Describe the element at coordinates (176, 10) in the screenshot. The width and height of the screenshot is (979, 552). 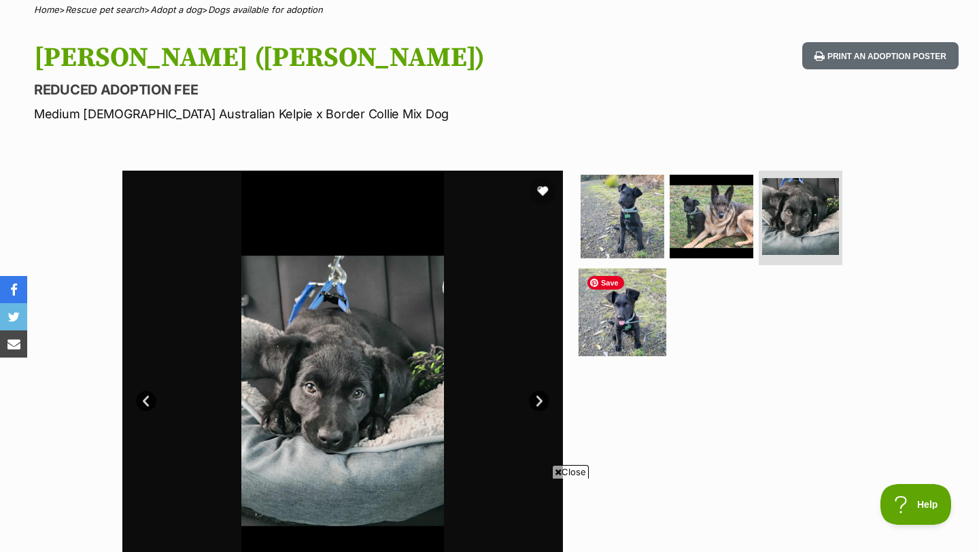
I see `a: Adopt a dog` at that location.